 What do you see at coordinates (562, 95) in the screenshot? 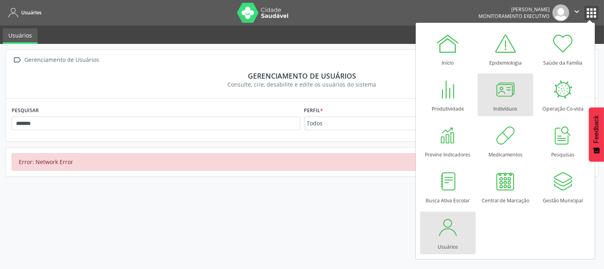
I see `a: Operação Co-vida` at bounding box center [562, 95].